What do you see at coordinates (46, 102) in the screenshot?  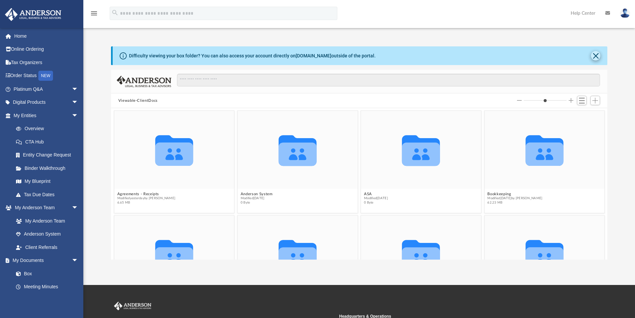 I see `a: Digital Productsarrow_drop_down` at bounding box center [46, 102].